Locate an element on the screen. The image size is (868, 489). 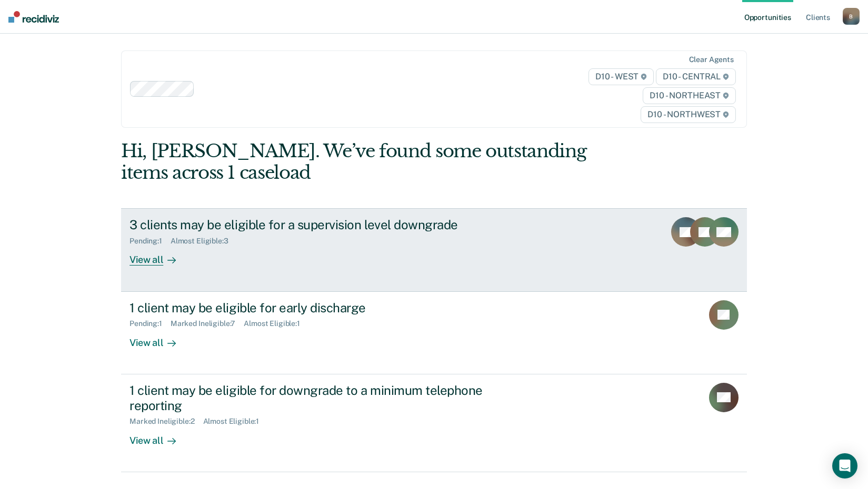
div: Clear agents is located at coordinates (712, 59).